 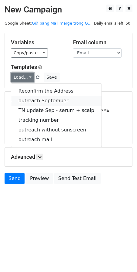 I want to click on h5: Email column, so click(x=100, y=43).